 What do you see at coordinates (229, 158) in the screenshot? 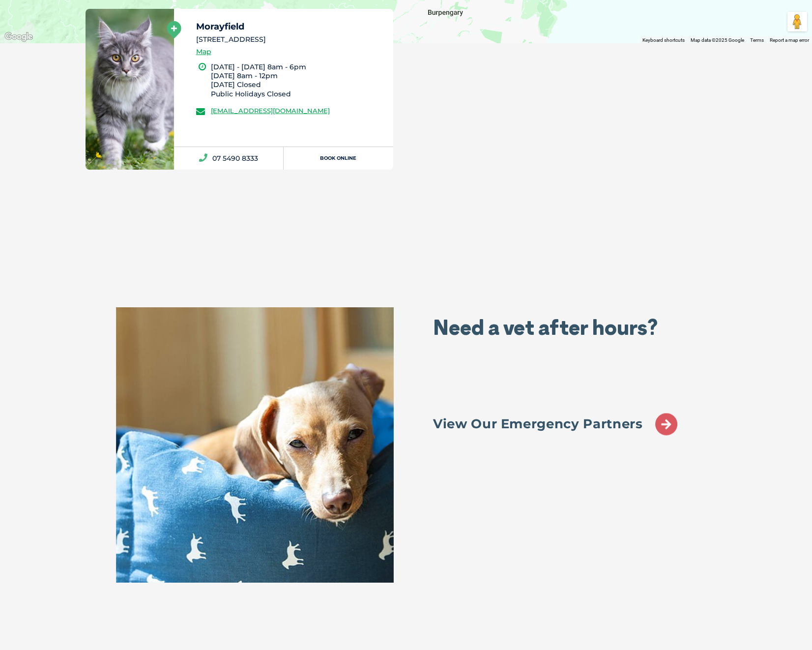
I see `a: 07 5490 8333` at bounding box center [229, 158].